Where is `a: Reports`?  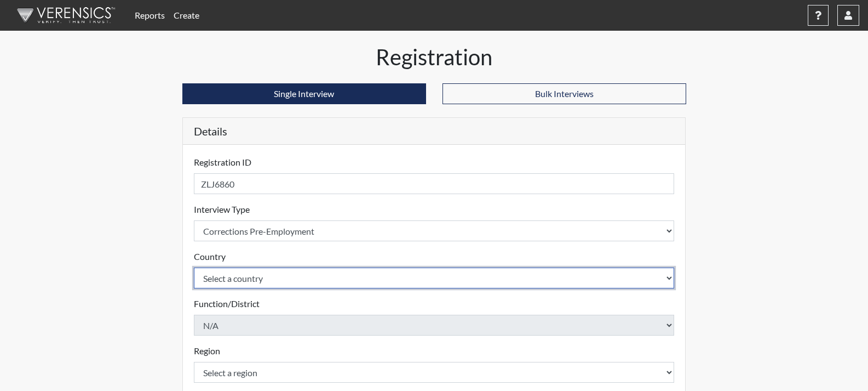 a: Reports is located at coordinates (150, 16).